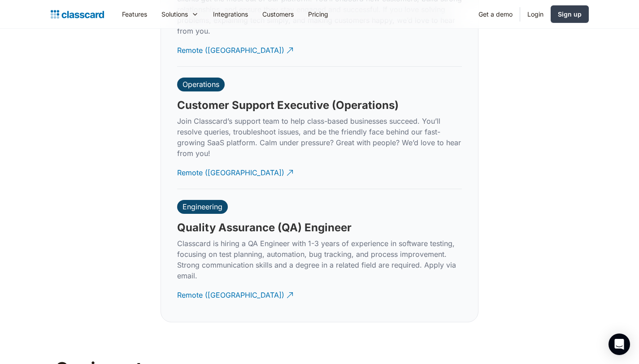 The height and width of the screenshot is (364, 639). I want to click on a: Login, so click(535, 14).